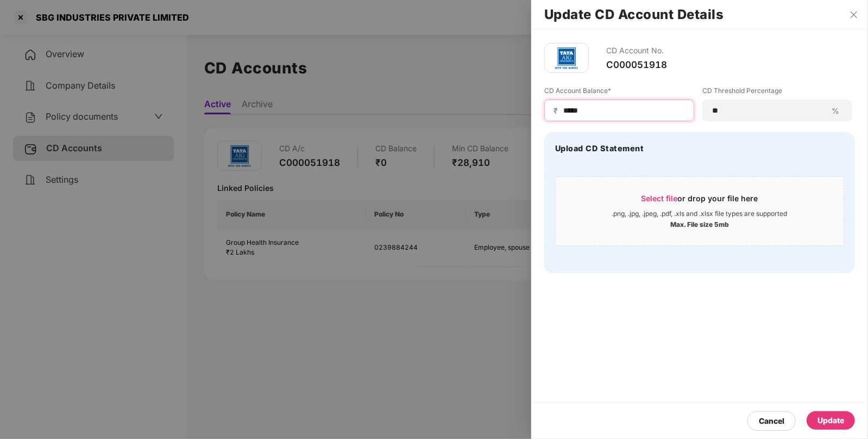  I want to click on span: Select fileor drop your file here.png, .jpg, .jpeg, .pdf, .xls and .xlsx file types are supported..., so click(700, 211).